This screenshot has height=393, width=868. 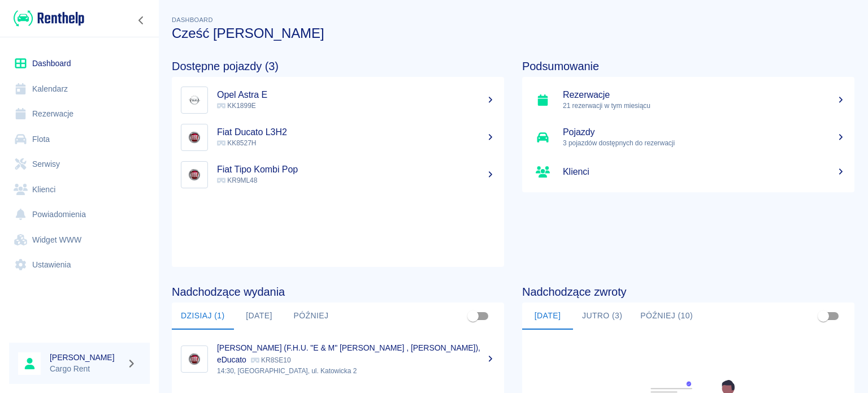 What do you see at coordinates (704, 132) in the screenshot?
I see `h5: Pojazdy` at bounding box center [704, 132].